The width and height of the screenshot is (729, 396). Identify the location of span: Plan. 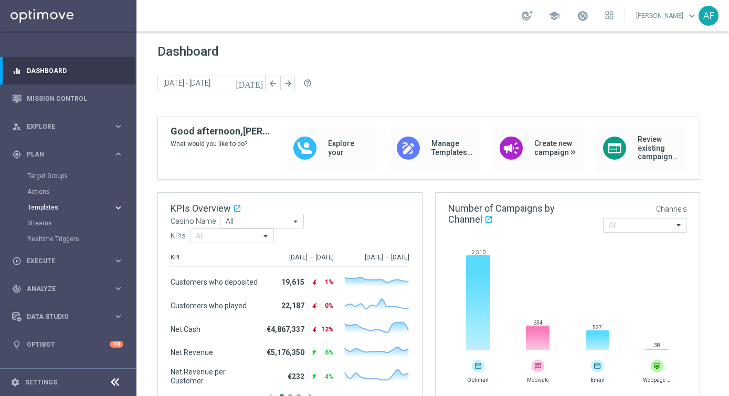
(70, 154).